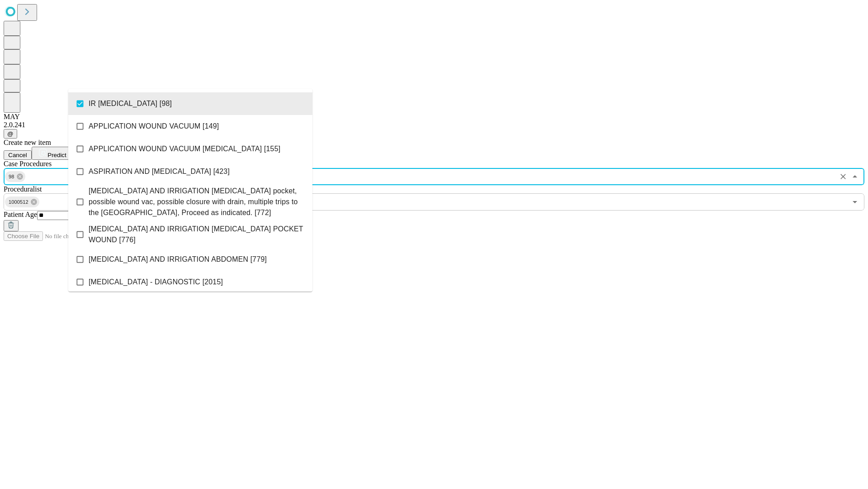 This screenshot has width=868, height=489. I want to click on span: Create new item, so click(27, 142).